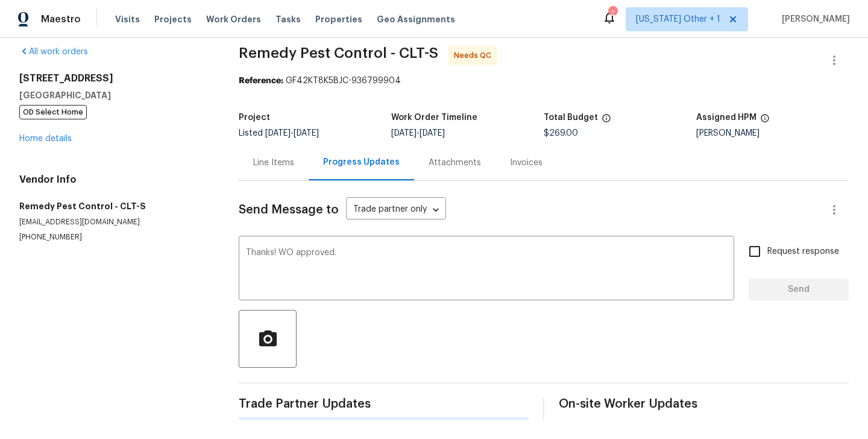 The image size is (868, 439). What do you see at coordinates (61, 20) in the screenshot?
I see `span: Maestro` at bounding box center [61, 20].